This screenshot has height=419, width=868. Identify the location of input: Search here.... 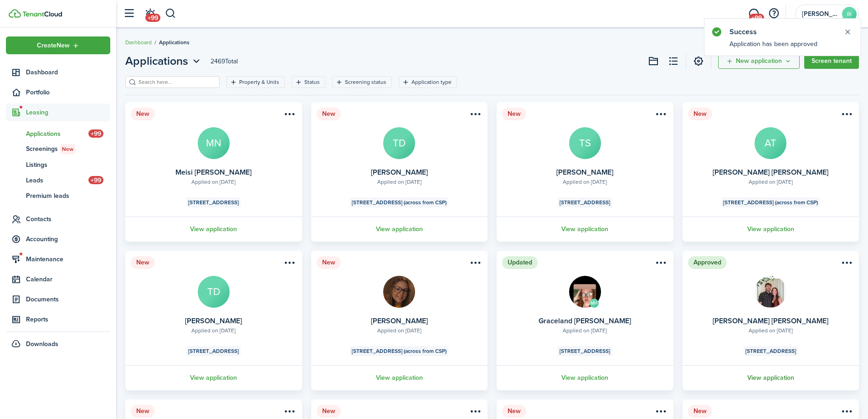
(176, 82).